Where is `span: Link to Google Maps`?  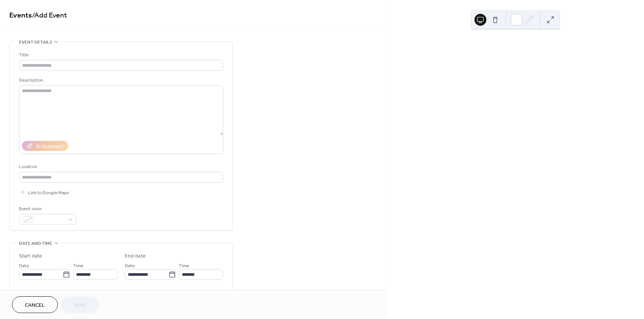
span: Link to Google Maps is located at coordinates (48, 193).